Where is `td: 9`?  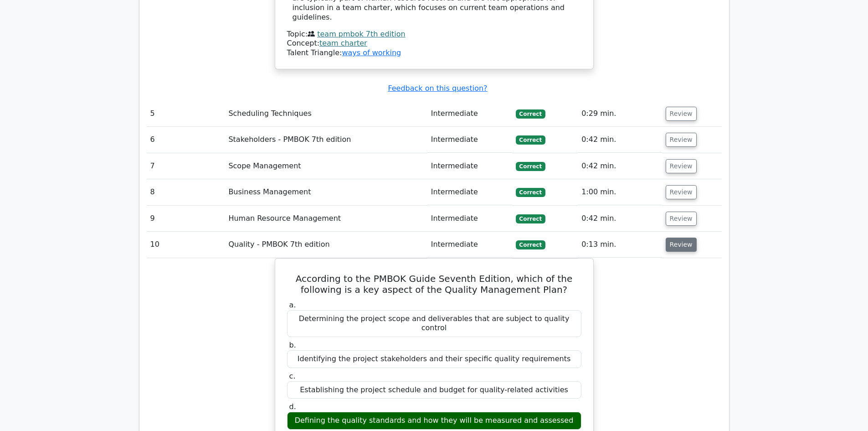 td: 9 is located at coordinates (186, 218).